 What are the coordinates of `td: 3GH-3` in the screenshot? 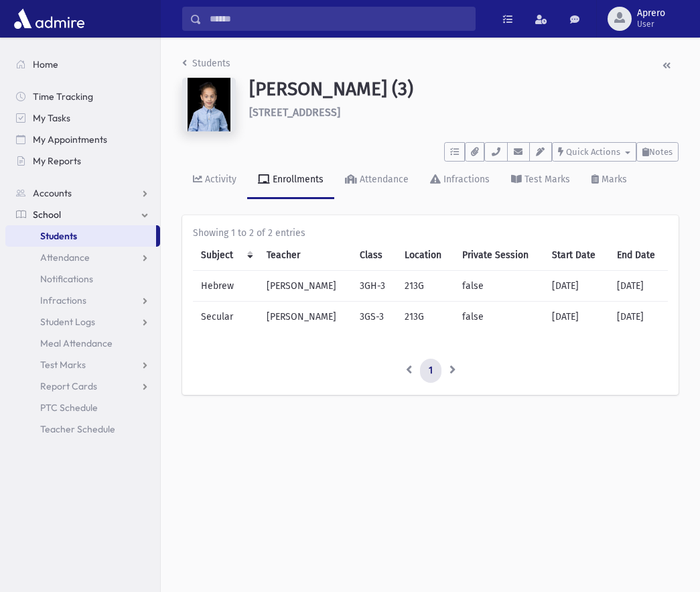 It's located at (374, 286).